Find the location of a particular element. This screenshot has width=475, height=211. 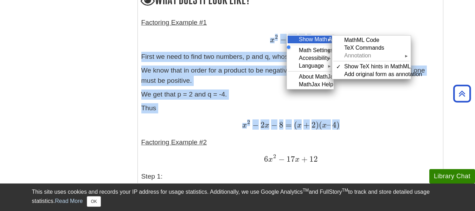

button: Library Chat is located at coordinates (452, 176).